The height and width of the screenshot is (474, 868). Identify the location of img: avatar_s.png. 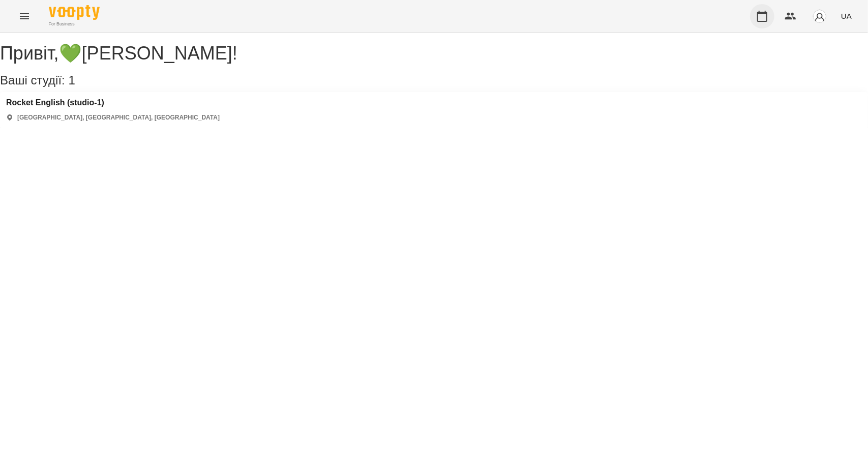
(820, 16).